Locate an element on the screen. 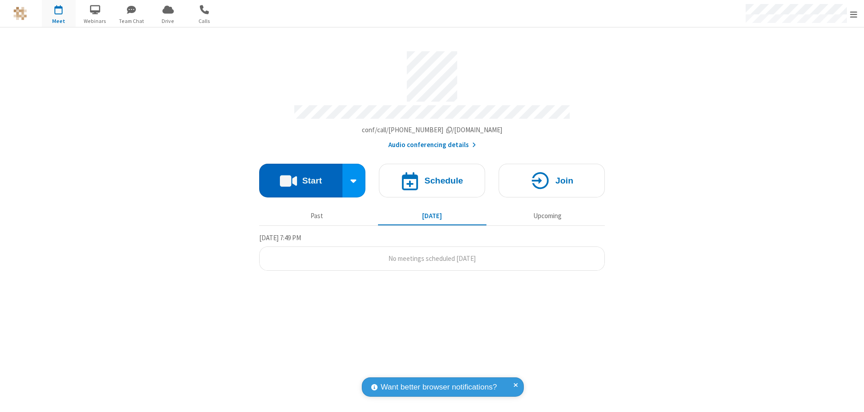 The image size is (864, 412). button: Past is located at coordinates (317, 216).